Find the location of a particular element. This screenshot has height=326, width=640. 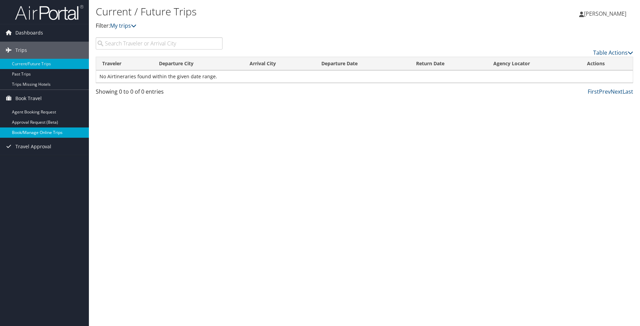

a: Next is located at coordinates (616, 92).